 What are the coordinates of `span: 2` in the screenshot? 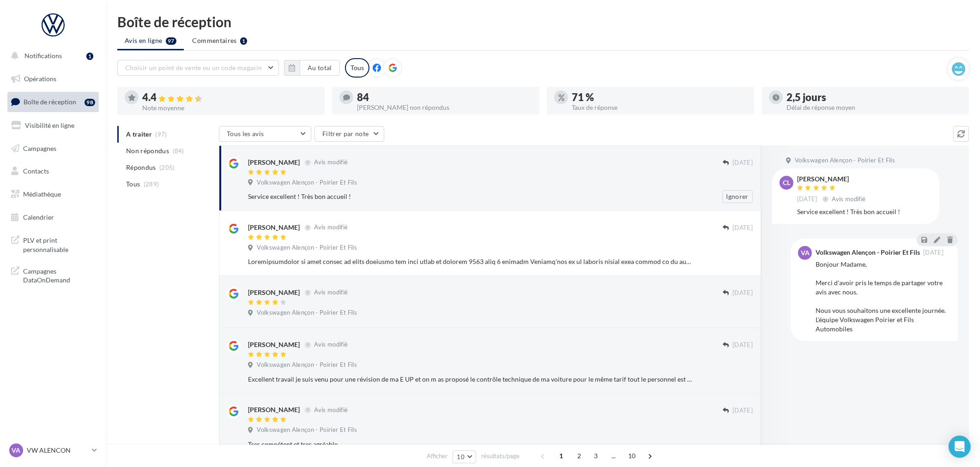 It's located at (579, 456).